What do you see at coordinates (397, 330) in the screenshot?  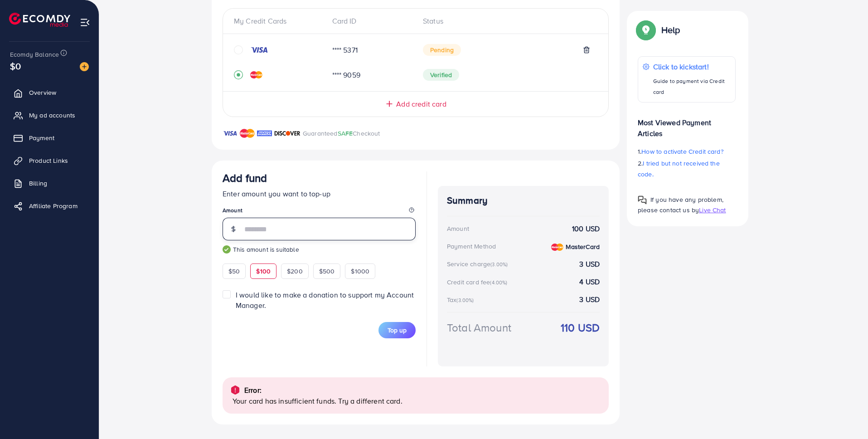 I see `button: Top up` at bounding box center [397, 330].